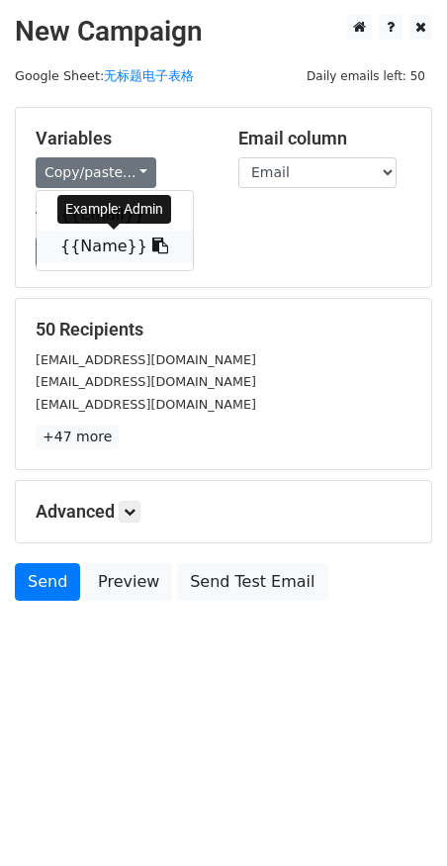 This screenshot has height=866, width=447. Describe the element at coordinates (224, 32) in the screenshot. I see `h2: New Campaign` at that location.